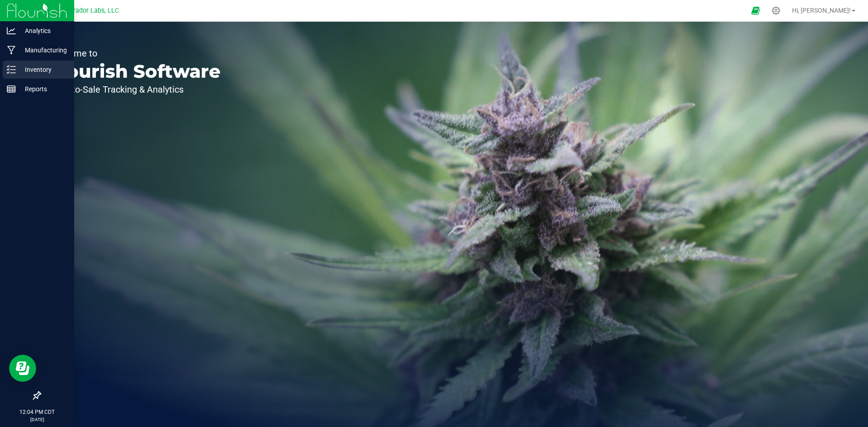  Describe the element at coordinates (11, 70) in the screenshot. I see `inline-svg: Inventory` at that location.